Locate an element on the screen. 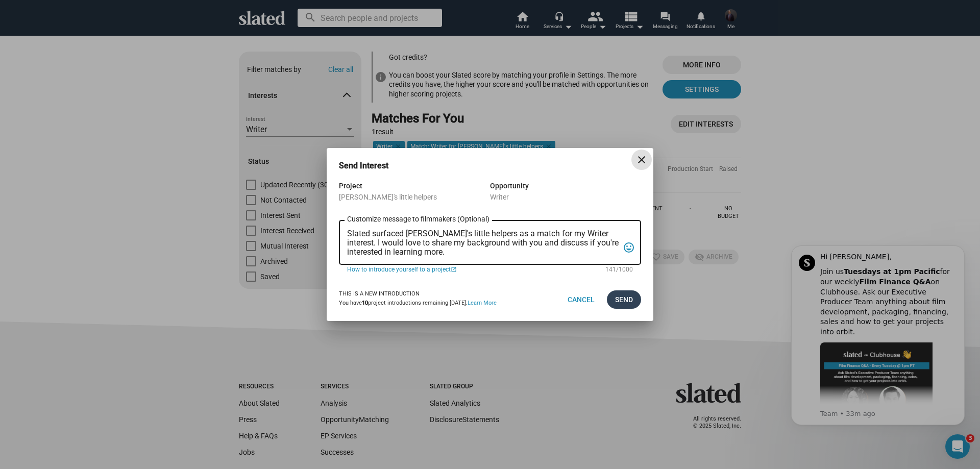  div: Project is located at coordinates (414, 186).